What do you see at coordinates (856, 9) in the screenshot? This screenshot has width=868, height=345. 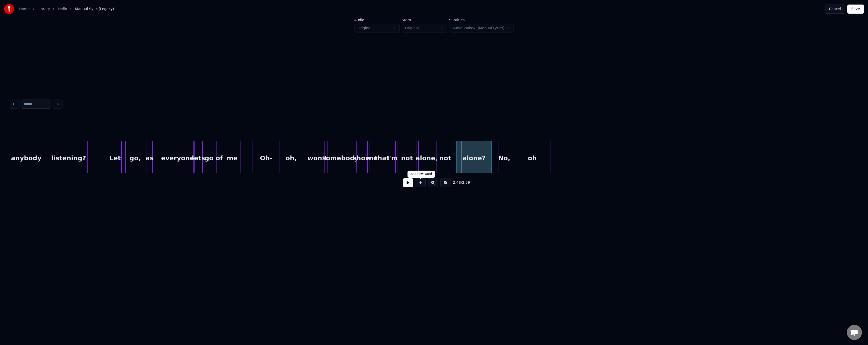 I see `button: Save` at bounding box center [856, 9].